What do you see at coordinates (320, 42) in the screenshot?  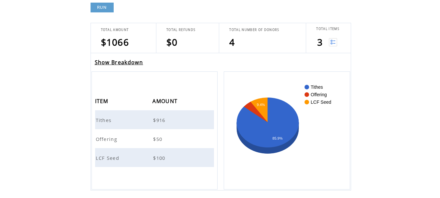 I see `span: 3` at bounding box center [320, 42].